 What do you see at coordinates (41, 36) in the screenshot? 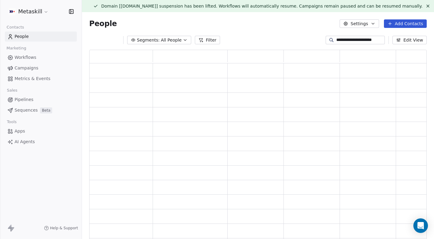
I see `a: People` at bounding box center [41, 36].